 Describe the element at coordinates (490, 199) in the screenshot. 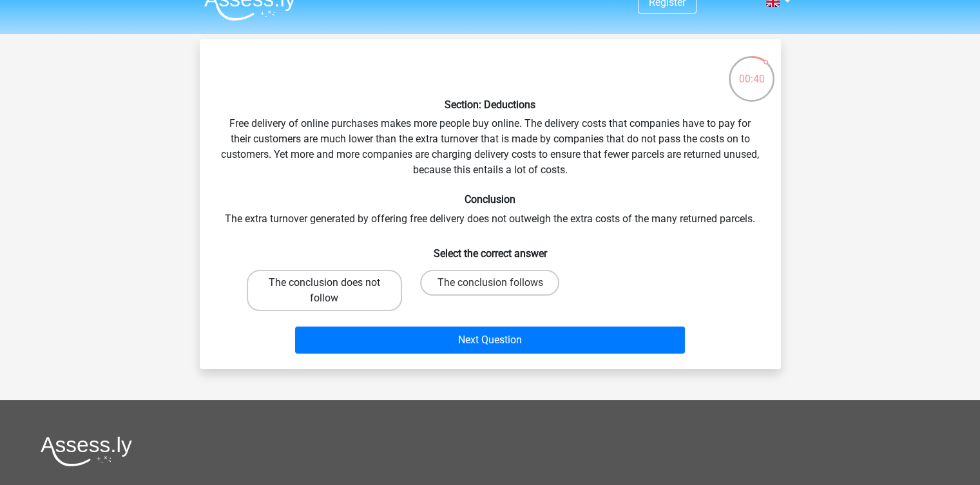

I see `h6: Conclusion` at that location.